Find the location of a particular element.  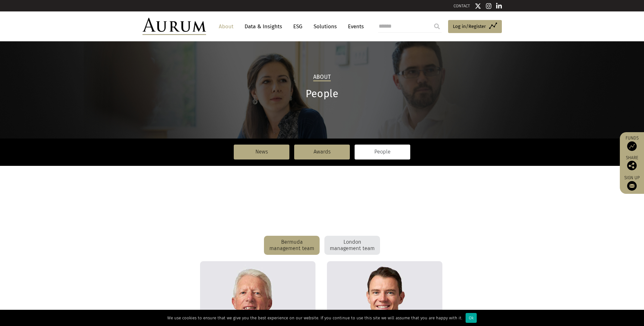

a: Sign up is located at coordinates (632, 183).